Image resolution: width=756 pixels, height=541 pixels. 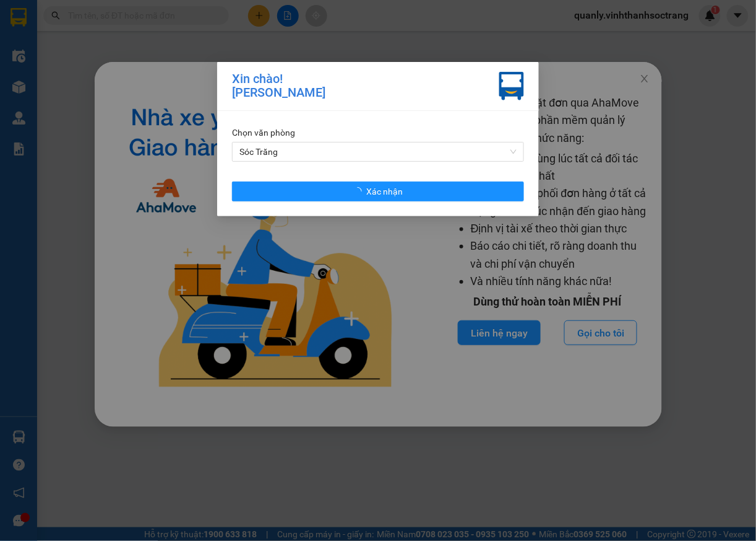 What do you see at coordinates (360, 191) in the screenshot?
I see `span: loading` at bounding box center [360, 191].